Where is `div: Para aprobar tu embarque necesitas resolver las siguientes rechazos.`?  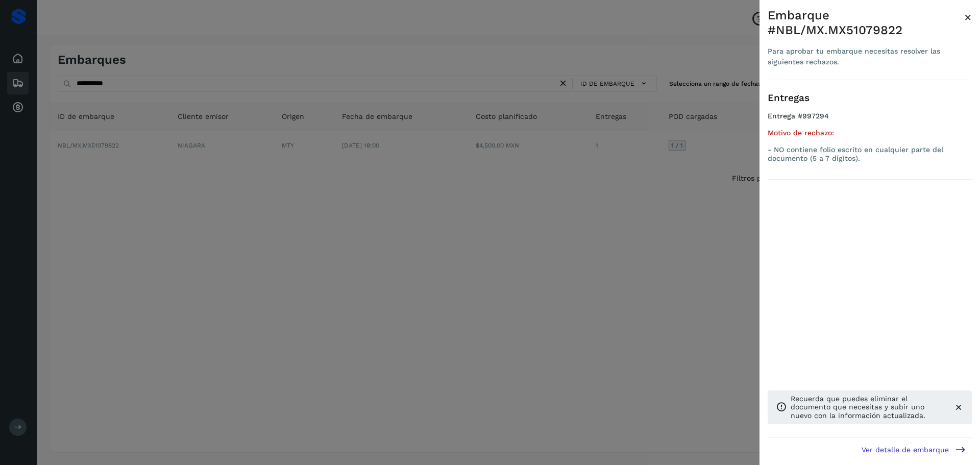
div: Para aprobar tu embarque necesitas resolver las siguientes rechazos. is located at coordinates (865, 56).